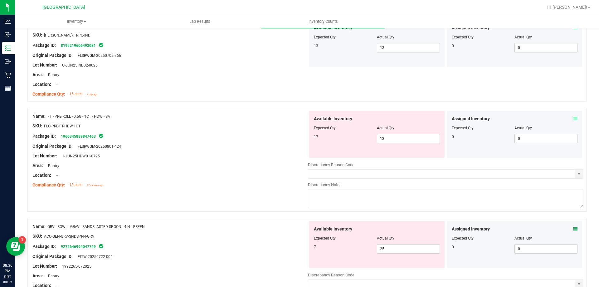 Image resolution: width=599 pixels, height=287 pixels. Describe the element at coordinates (200, 22) in the screenshot. I see `span: Lab Results` at that location.